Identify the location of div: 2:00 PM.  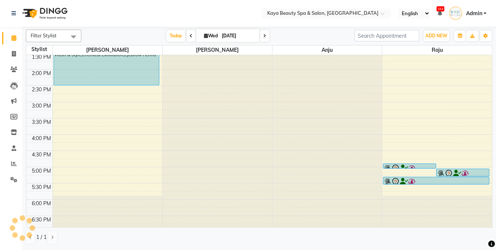
(41, 73).